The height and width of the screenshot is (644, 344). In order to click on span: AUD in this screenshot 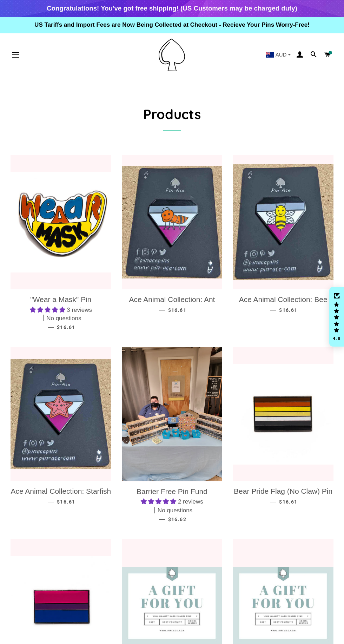, I will do `click(281, 54)`.